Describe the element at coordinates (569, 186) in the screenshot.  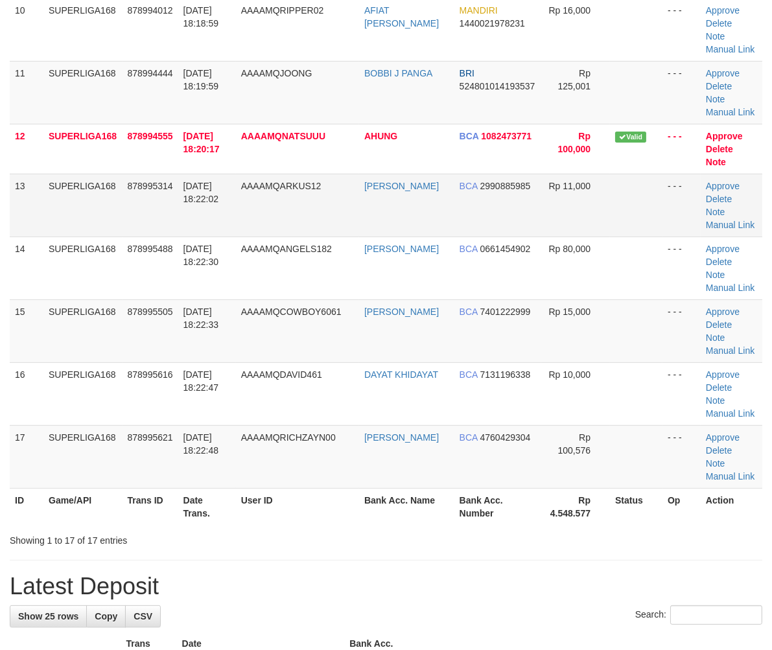
I see `span: Rp 11,000` at that location.